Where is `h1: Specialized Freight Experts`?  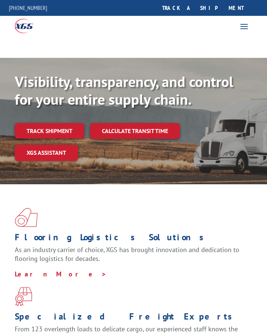
h1: Specialized Freight Experts is located at coordinates (131, 319).